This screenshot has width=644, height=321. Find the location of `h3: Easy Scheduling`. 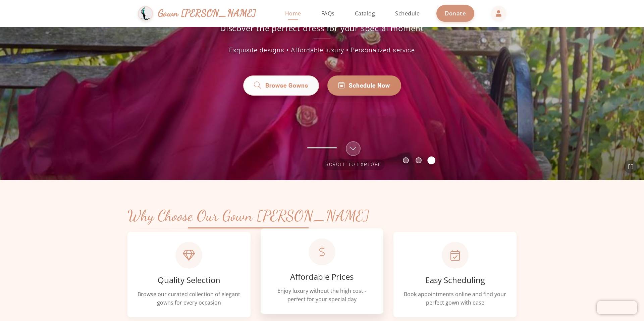

h3: Easy Scheduling is located at coordinates (455, 280).